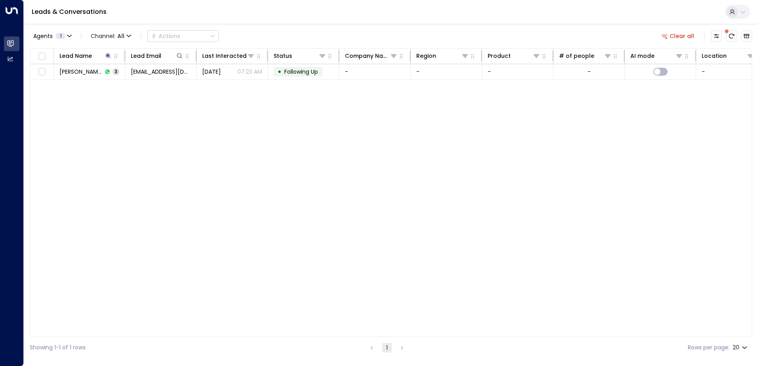 This screenshot has width=758, height=366. I want to click on a: Leads & Conversations, so click(69, 11).